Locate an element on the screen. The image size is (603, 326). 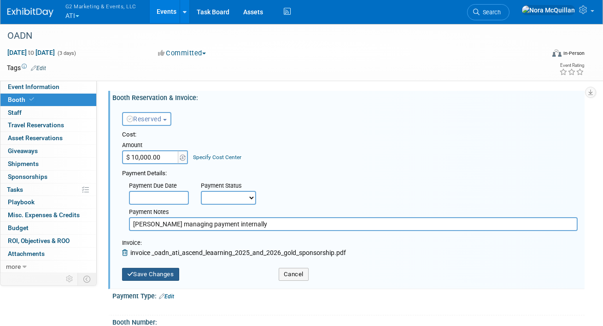
a: Sponsorships is located at coordinates (48, 176).